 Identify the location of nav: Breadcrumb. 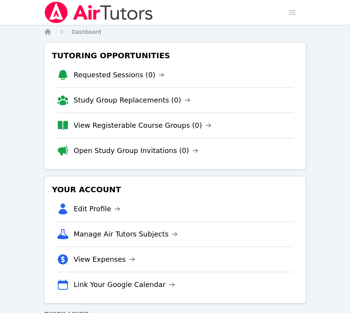
(175, 32).